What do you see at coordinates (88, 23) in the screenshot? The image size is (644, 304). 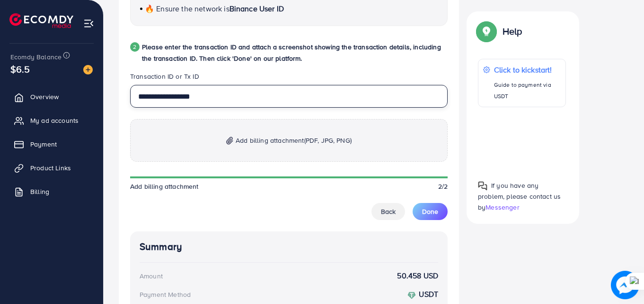 I see `img: menu` at bounding box center [88, 23].